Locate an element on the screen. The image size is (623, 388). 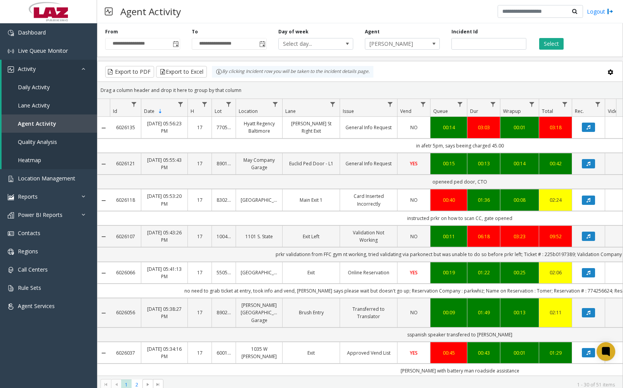
a: Wrapup Filter Menu is located at coordinates (532, 104).